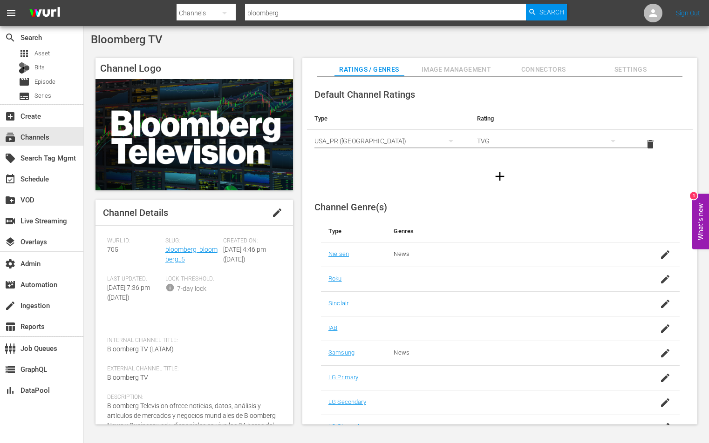 The width and height of the screenshot is (709, 443). Describe the element at coordinates (113, 250) in the screenshot. I see `span: 705` at that location.